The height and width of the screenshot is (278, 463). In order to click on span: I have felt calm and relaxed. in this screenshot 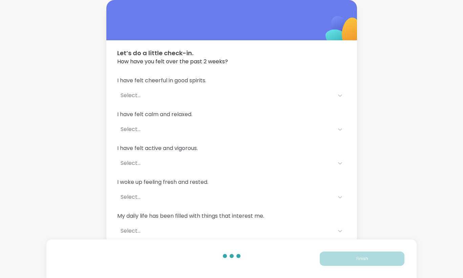, I will do `click(232, 114)`.